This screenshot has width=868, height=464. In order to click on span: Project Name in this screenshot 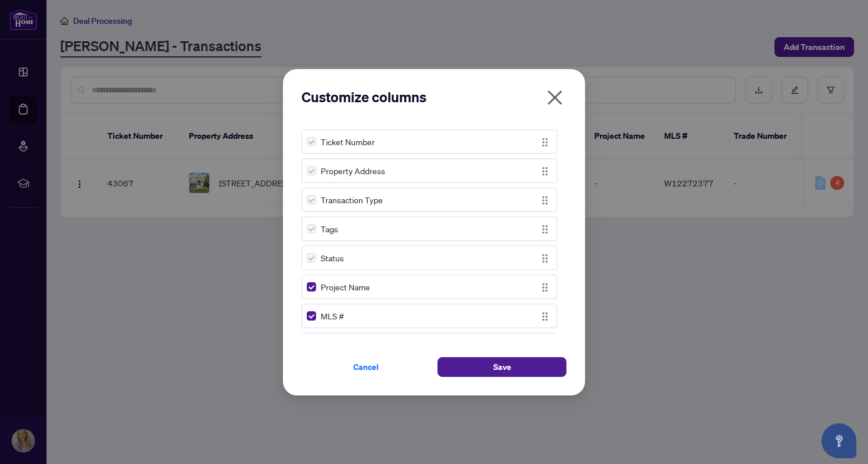, I will do `click(345, 287)`.